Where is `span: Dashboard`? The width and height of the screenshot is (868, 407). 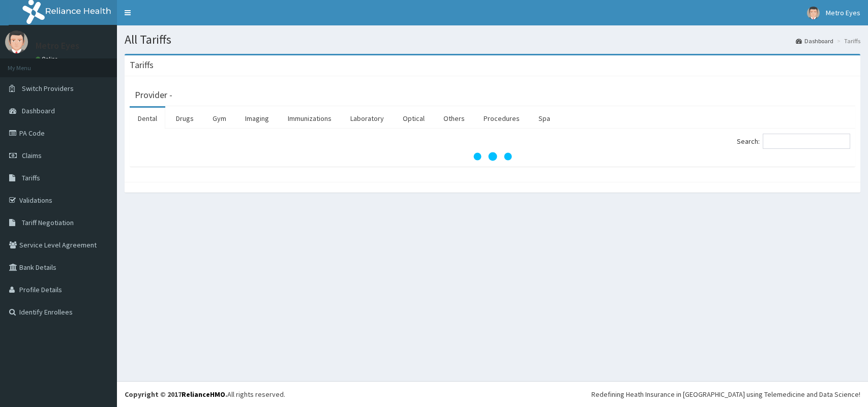
span: Dashboard is located at coordinates (38, 111).